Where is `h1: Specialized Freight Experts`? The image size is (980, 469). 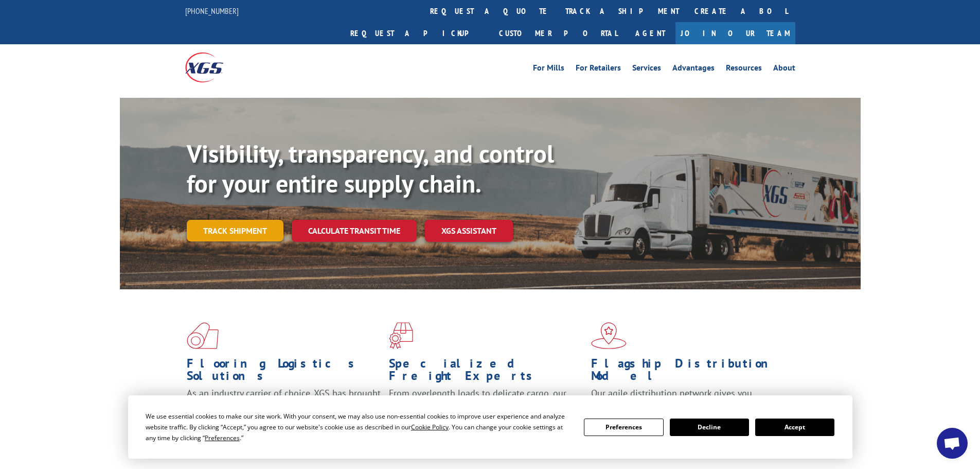
h1: Specialized Freight Experts is located at coordinates (486, 372).